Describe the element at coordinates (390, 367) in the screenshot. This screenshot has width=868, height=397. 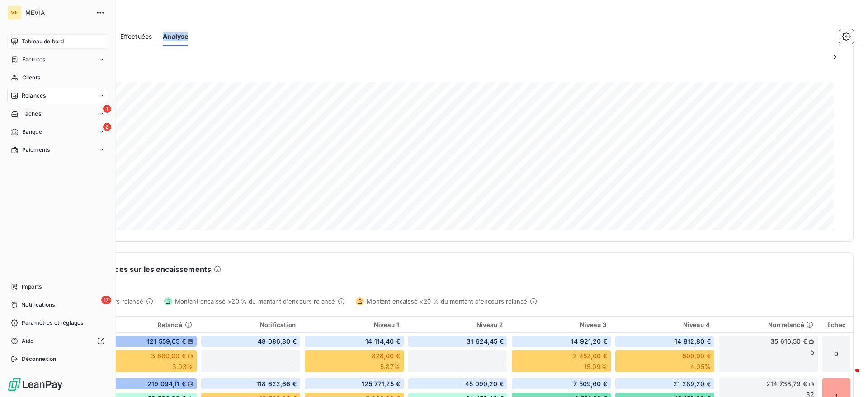
I see `span: 5.87%` at that location.